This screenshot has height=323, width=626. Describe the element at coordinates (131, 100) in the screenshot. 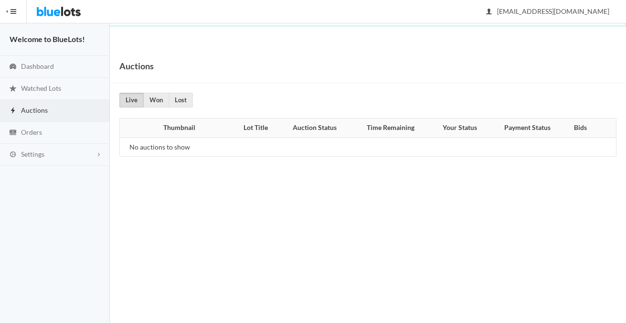

I see `a: Live` at that location.